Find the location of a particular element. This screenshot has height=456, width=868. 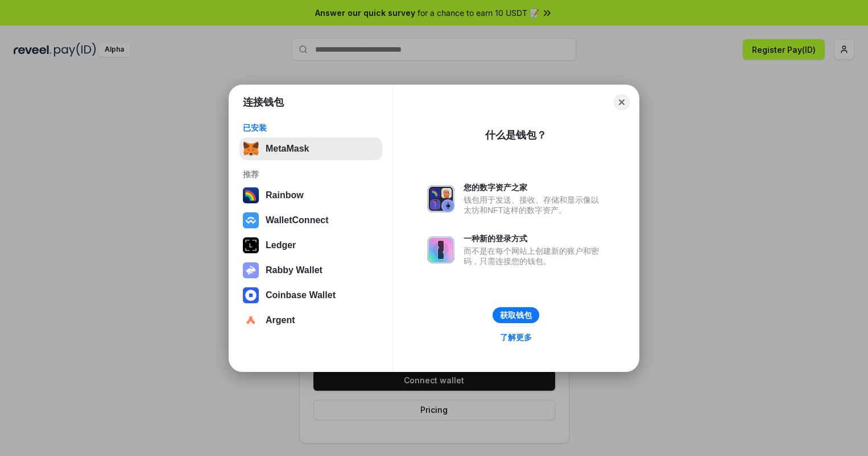

div: MetaMask is located at coordinates (287, 149).